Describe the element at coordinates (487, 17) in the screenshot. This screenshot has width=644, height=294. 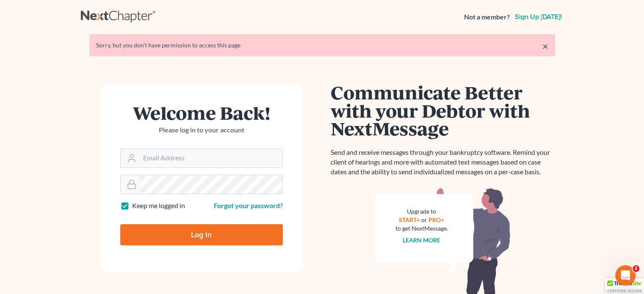
I see `strong: Not a member?` at that location.